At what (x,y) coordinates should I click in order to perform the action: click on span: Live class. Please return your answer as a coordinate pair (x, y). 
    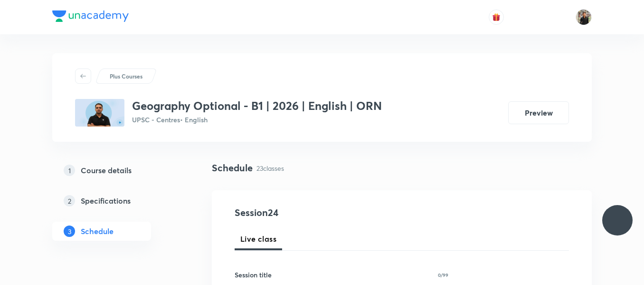
    Looking at the image, I should click on (258, 239).